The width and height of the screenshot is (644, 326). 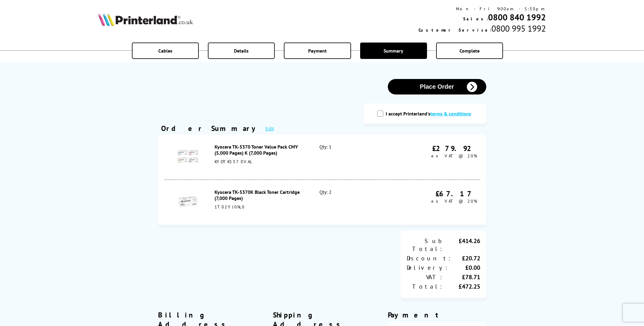 I want to click on div: Kyocera TK-5370 Toner Value Pack CMY (5,000 Pages) K (7,000 Pages), so click(x=261, y=149).